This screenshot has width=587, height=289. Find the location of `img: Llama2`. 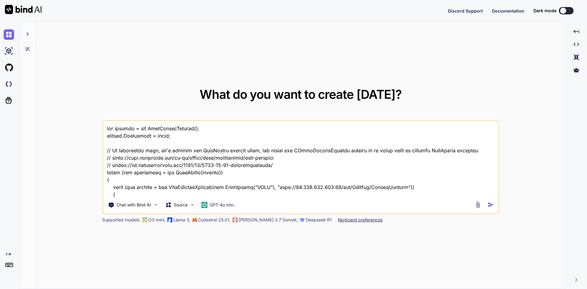

img: Llama2 is located at coordinates (170, 220).